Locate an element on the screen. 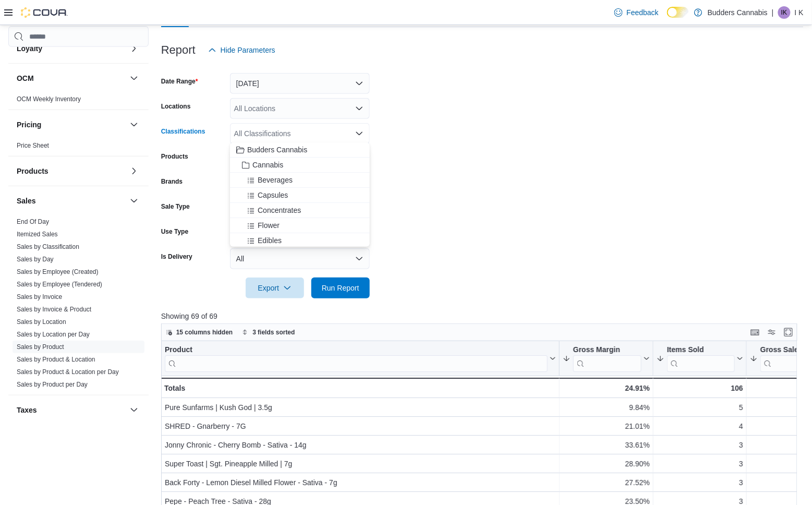  div: I K is located at coordinates (784, 12).